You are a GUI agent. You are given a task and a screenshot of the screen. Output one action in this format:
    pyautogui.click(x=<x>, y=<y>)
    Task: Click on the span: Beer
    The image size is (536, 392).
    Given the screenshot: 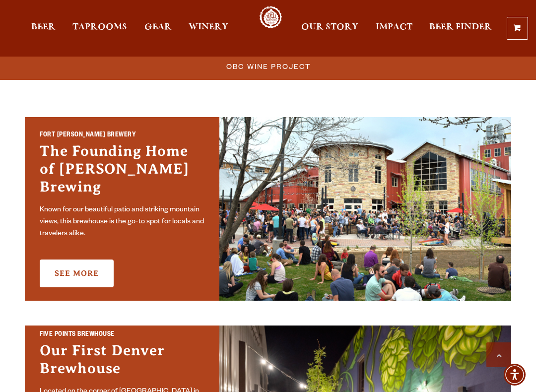 What is the action you would take?
    pyautogui.click(x=43, y=27)
    